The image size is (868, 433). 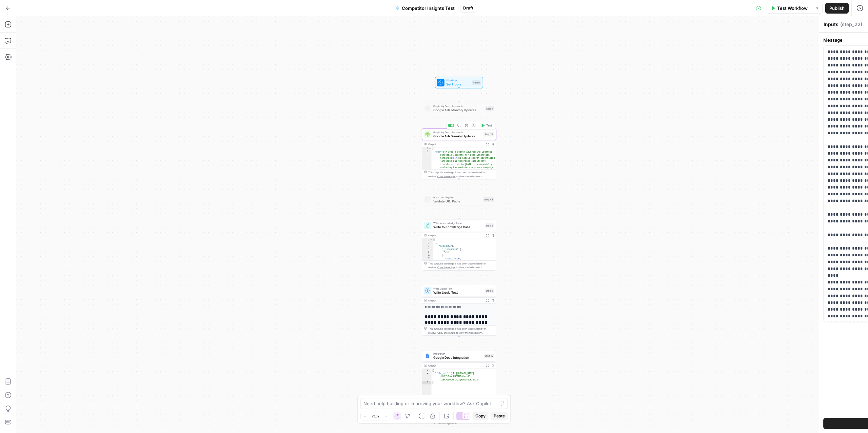 What do you see at coordinates (837, 8) in the screenshot?
I see `span: Publish` at bounding box center [837, 8].